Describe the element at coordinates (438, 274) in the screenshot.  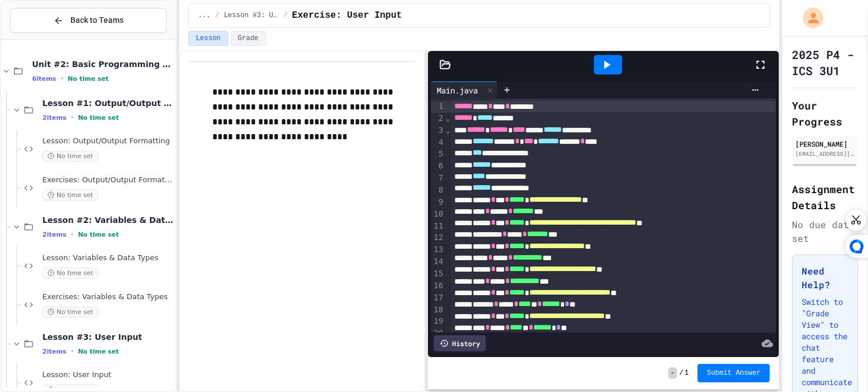
I see `div: 15` at that location.